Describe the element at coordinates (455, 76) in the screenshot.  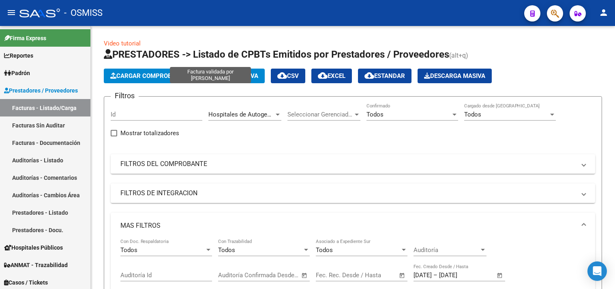
I see `app-download-masive: Descarga masiva de comprobantes (adjuntos)` at that location.